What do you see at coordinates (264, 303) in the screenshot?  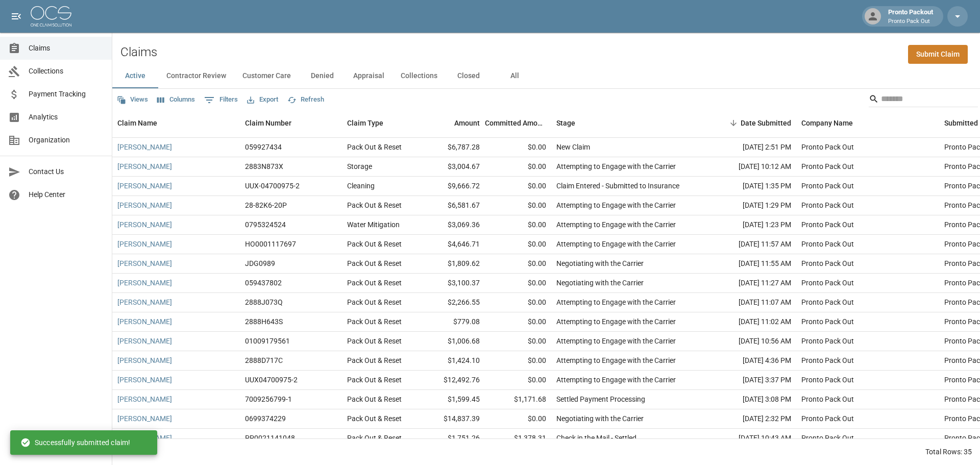 I see `div: 2888J073Q` at bounding box center [264, 303].